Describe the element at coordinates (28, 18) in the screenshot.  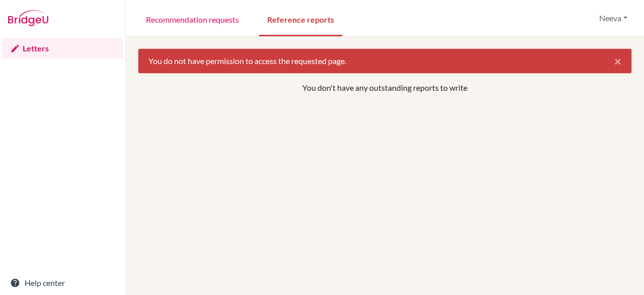
I see `img: Bridge-U` at that location.